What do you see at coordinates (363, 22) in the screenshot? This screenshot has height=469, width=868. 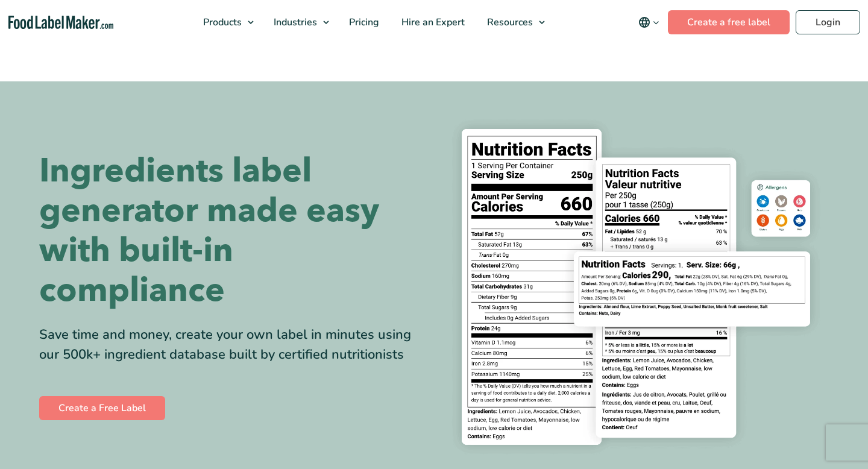 I see `span: Pricing` at bounding box center [363, 22].